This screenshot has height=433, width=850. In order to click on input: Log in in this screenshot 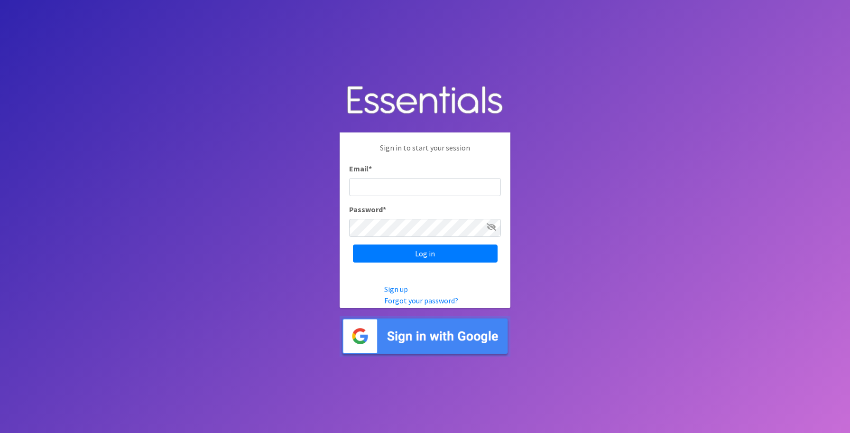, I will do `click(425, 253)`.